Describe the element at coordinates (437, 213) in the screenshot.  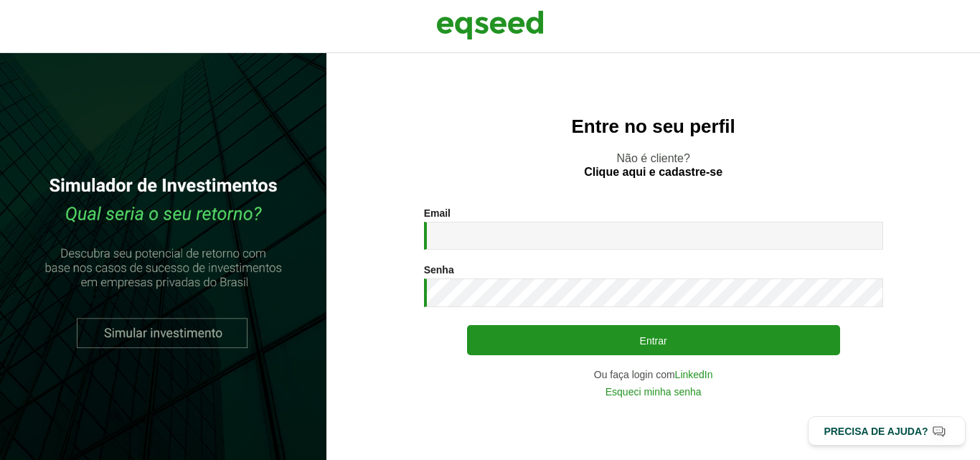
I see `label: Email` at that location.